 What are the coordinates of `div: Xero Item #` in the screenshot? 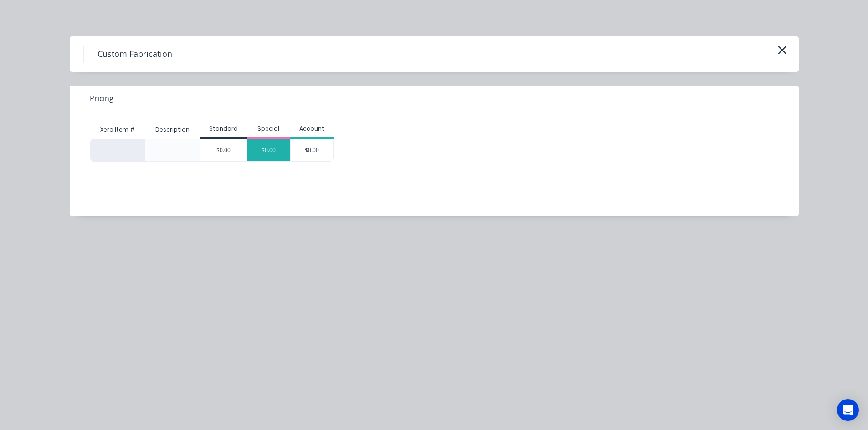 It's located at (118, 130).